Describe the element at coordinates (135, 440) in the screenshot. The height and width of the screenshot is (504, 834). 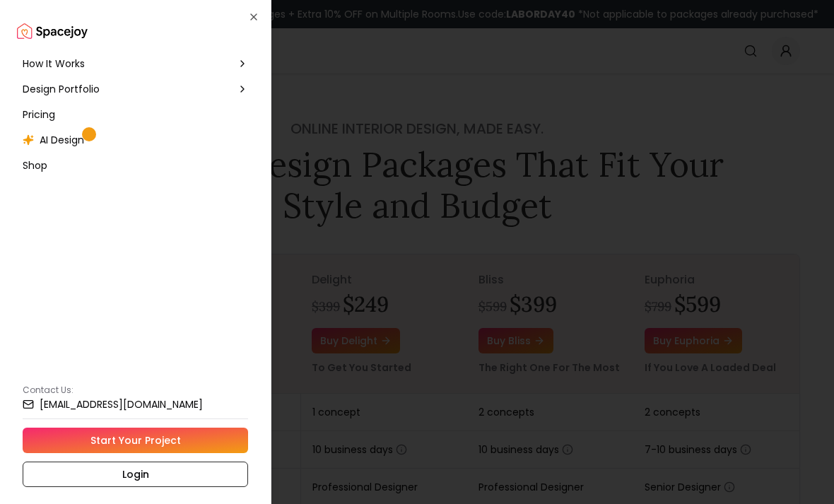
I see `a: Start Your Project` at that location.